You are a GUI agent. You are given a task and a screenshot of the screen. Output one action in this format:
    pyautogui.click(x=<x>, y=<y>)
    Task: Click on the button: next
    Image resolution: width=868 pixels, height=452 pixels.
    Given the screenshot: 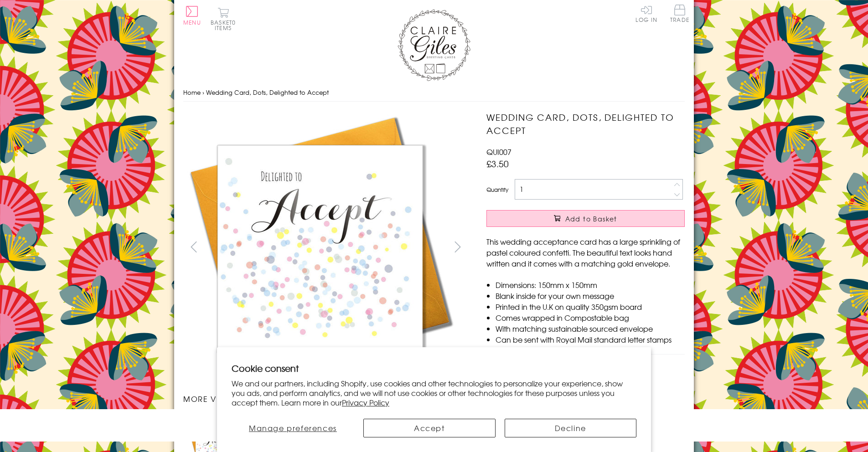 What is the action you would take?
    pyautogui.click(x=457, y=246)
    